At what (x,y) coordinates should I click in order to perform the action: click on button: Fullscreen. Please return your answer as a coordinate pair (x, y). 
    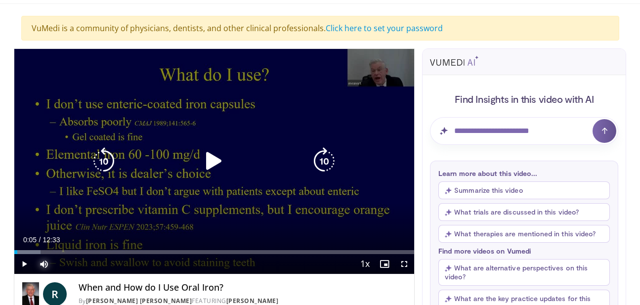
    Looking at the image, I should click on (404, 264).